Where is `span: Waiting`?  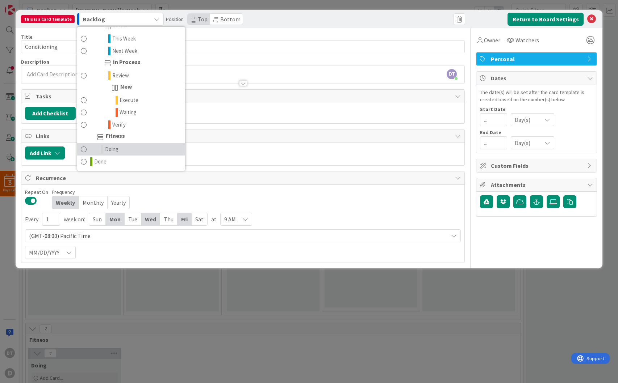
span: Waiting is located at coordinates (128, 113).